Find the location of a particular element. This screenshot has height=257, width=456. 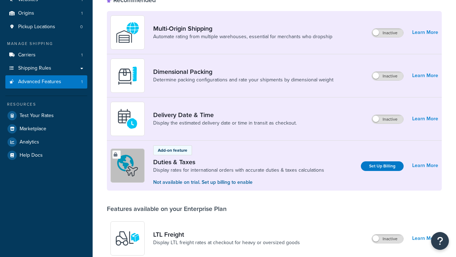

img: y79ZsPf0fXUFUhFXDzUgf+ktZg5F2+ohG75+v3d2s1D9TjoU8PiyCIluIjV41seZevKCRuEjTPPOKHJsQcmKCXGdfprl3L4q7... is located at coordinates (128, 238).